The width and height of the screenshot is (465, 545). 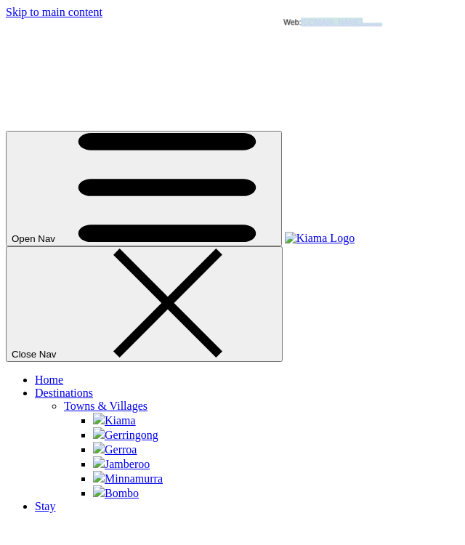 What do you see at coordinates (120, 420) in the screenshot?
I see `span: Kiama` at bounding box center [120, 420].